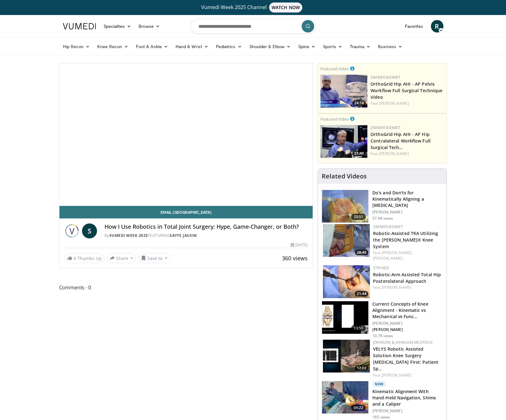  I want to click on span: 21:44, so click(361, 294).